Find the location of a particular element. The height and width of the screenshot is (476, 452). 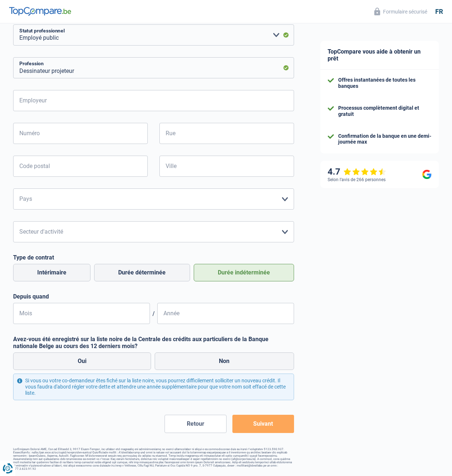

div: Selon l’avis de 266 personnes is located at coordinates (356, 180).